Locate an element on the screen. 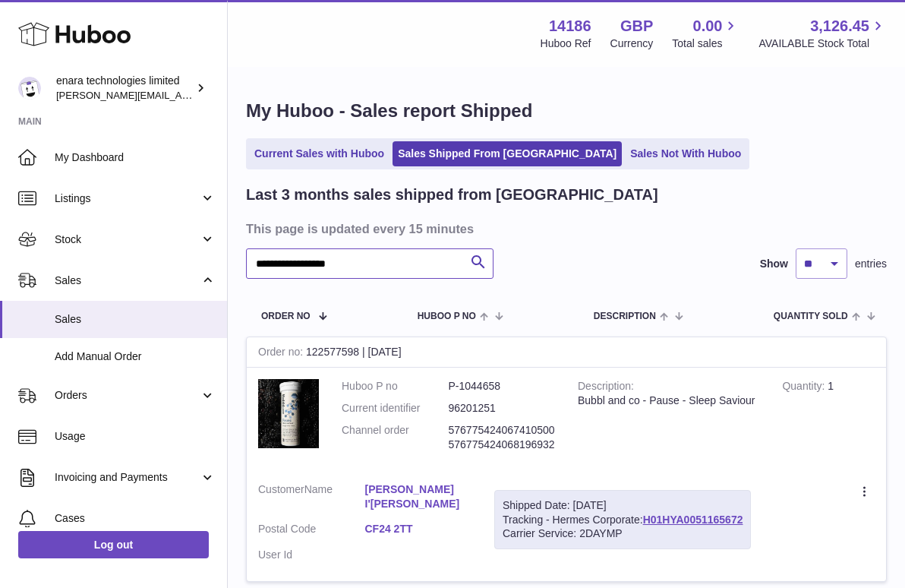  div: Huboo Ref is located at coordinates (566, 43).